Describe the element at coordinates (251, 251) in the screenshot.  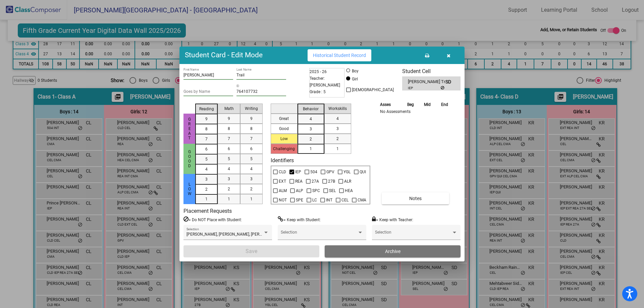
I see `span: Save` at that location.